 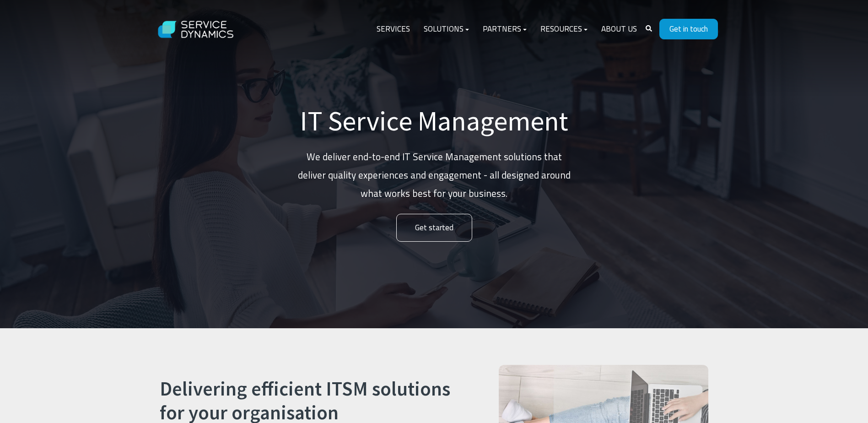 I want to click on div: Navigation Menu, so click(x=506, y=29).